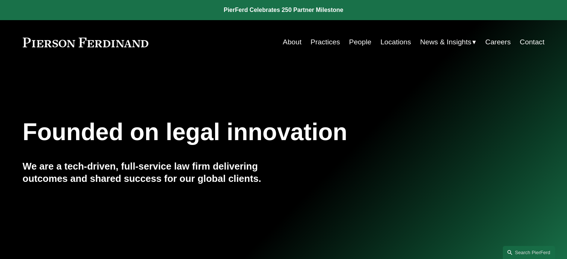  What do you see at coordinates (396, 42) in the screenshot?
I see `a: Locations` at bounding box center [396, 42].